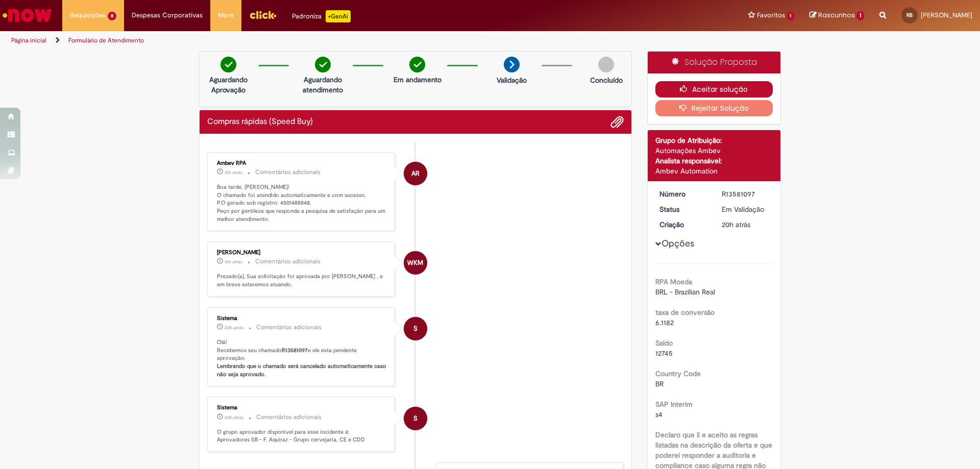  Describe the element at coordinates (674, 281) in the screenshot. I see `b: RPA Moeda` at that location.